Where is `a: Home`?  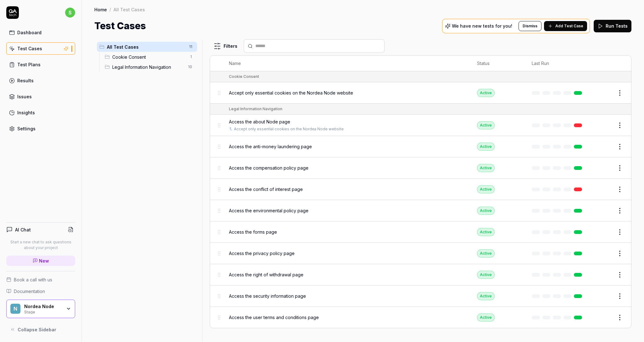 a: Home is located at coordinates (101, 9).